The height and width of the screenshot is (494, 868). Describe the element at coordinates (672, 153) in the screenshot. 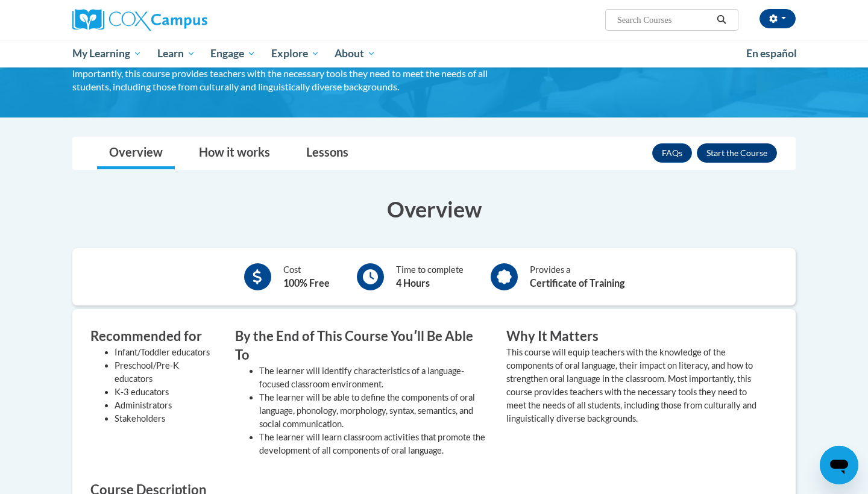

I see `a: FAQs` at that location.